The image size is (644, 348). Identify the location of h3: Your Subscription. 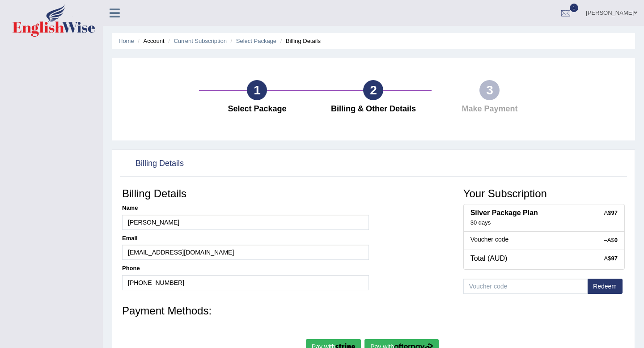
(544, 194).